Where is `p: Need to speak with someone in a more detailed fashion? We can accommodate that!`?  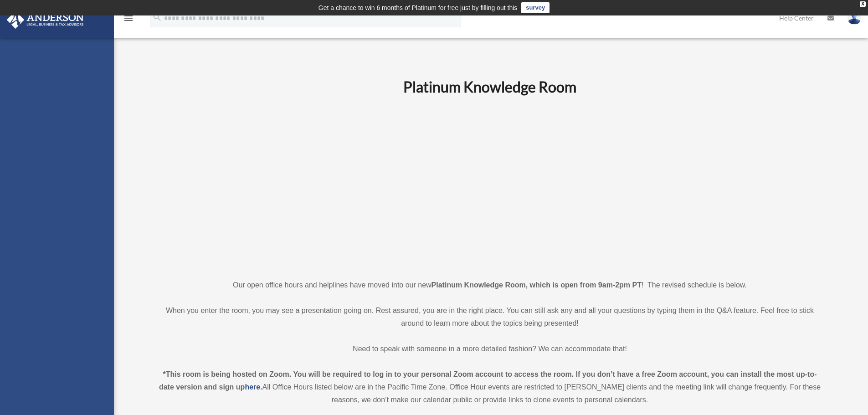 p: Need to speak with someone in a more detailed fashion? We can accommodate that! is located at coordinates (490, 348).